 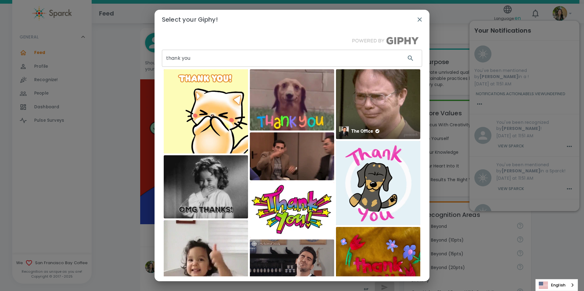 What do you see at coordinates (378, 104) in the screenshot?
I see `img: Season 3 Thank You GIF by The Office` at bounding box center [378, 104].